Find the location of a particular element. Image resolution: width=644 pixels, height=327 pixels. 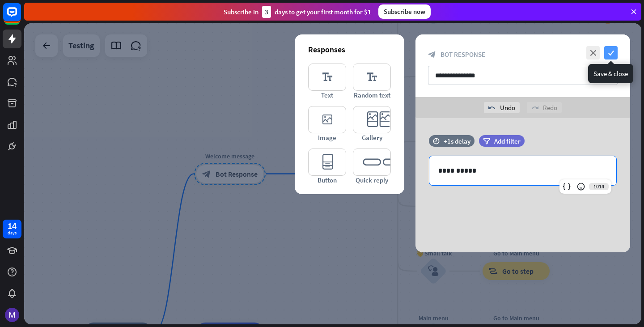

div: days is located at coordinates (12, 233).